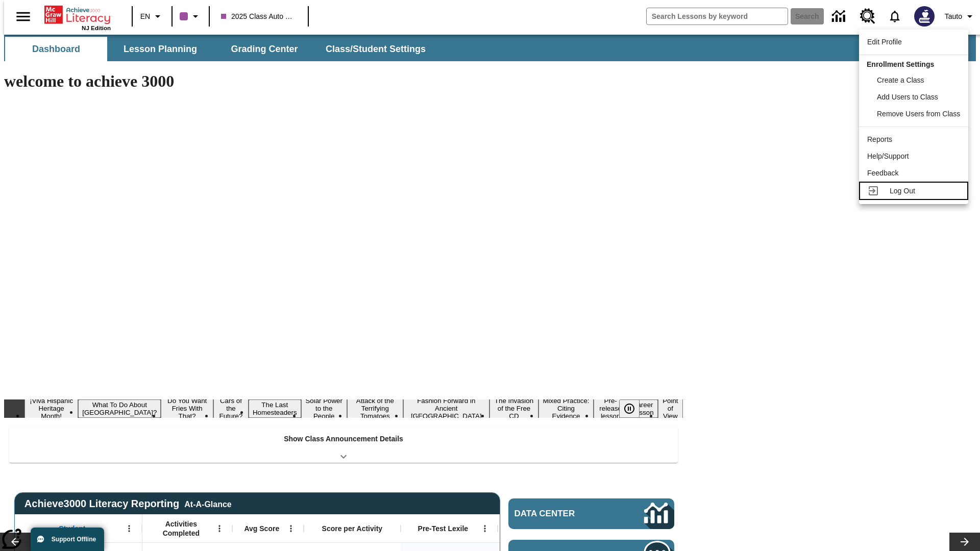  I want to click on span: Edit Profile, so click(885, 42).